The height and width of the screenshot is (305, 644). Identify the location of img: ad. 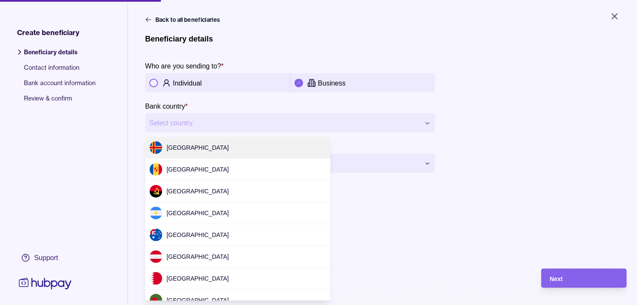
(156, 169).